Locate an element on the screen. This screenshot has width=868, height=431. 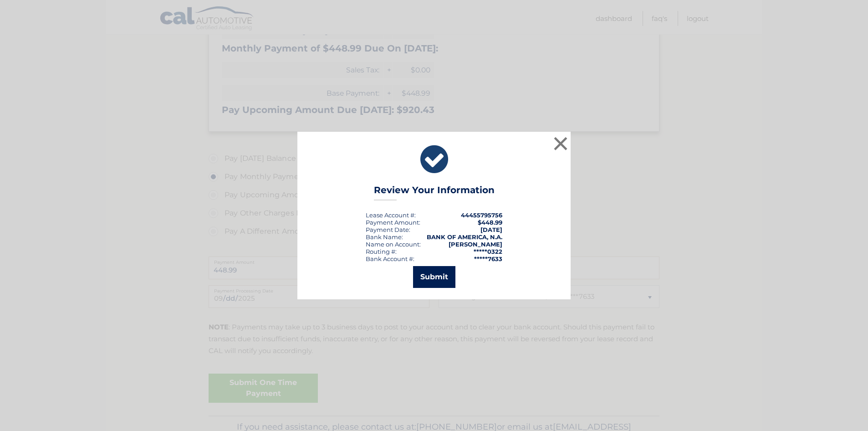
button: Submit is located at coordinates (434, 277).